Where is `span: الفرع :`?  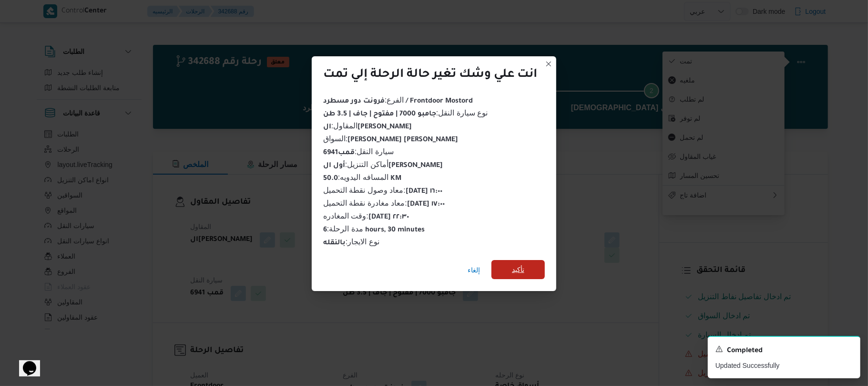
span: الفرع : is located at coordinates (398, 100).